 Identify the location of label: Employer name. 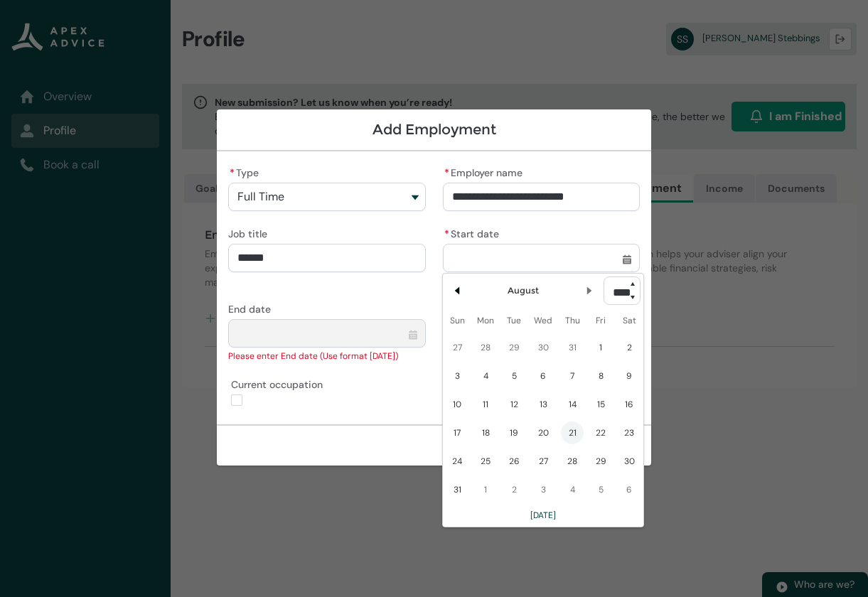
(486, 172).